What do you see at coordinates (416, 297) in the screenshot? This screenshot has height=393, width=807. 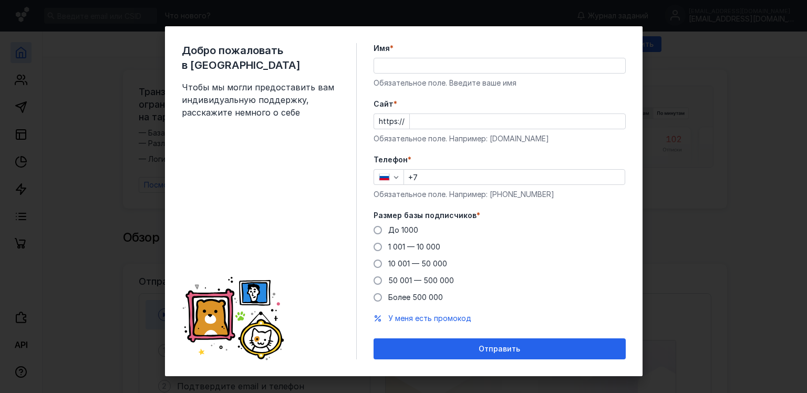 I see `span: Более 500 000` at bounding box center [416, 297].